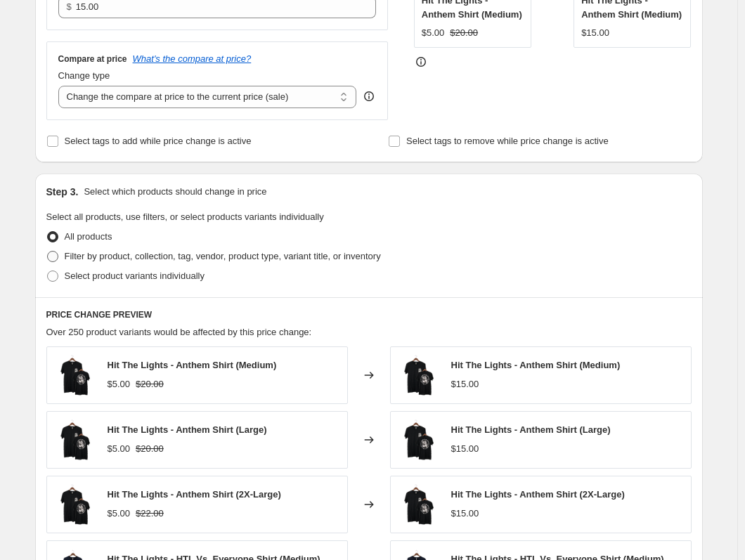  What do you see at coordinates (62, 192) in the screenshot?
I see `h2: Step 3.` at bounding box center [62, 192].